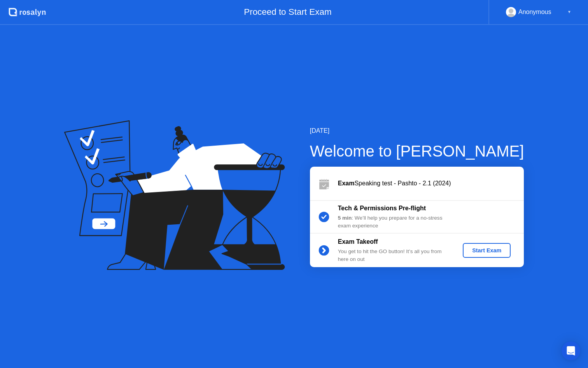  I want to click on div: Anonymous, so click(535, 12).